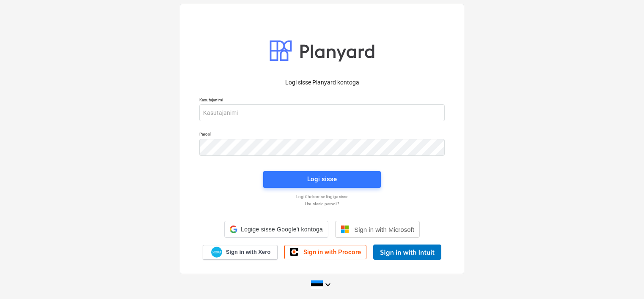 The width and height of the screenshot is (644, 299). I want to click on p: Unustasid parooli?, so click(322, 204).